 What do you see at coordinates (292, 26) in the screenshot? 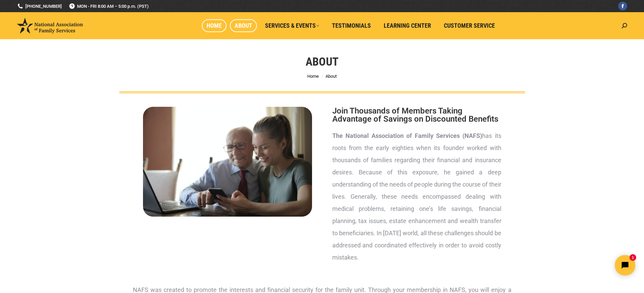
I see `span: Services & Events` at bounding box center [292, 26].